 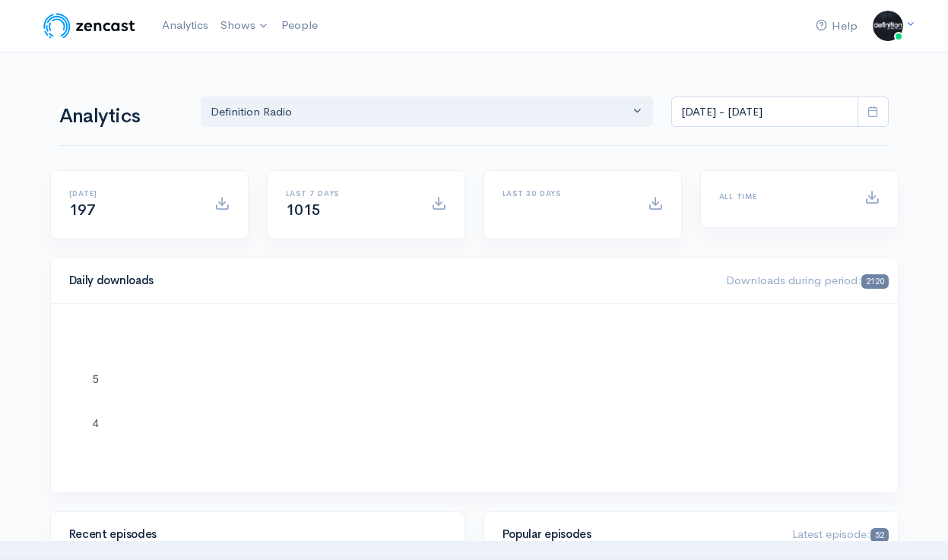 I want to click on div: A chart., so click(x=474, y=398).